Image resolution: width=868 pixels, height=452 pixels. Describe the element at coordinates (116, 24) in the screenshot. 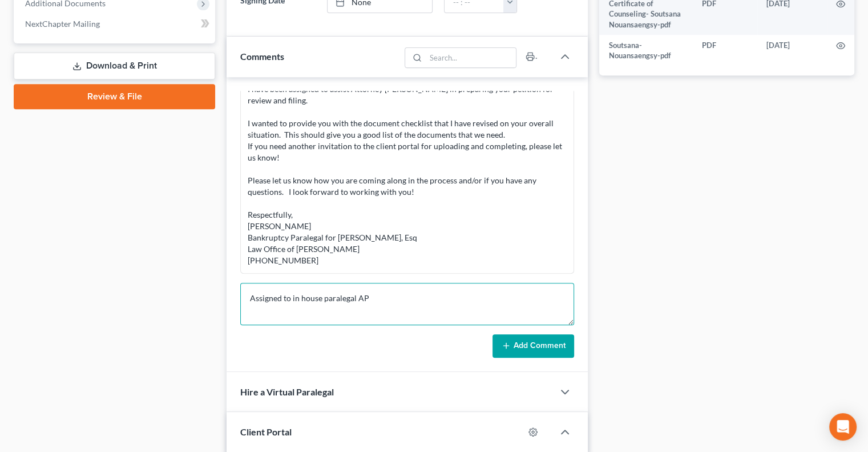

I see `a: NextChapter Mailing` at that location.